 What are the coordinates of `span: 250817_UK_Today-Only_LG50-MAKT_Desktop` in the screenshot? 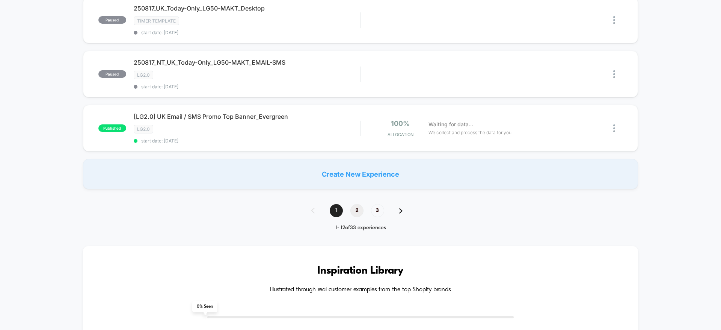 It's located at (247, 8).